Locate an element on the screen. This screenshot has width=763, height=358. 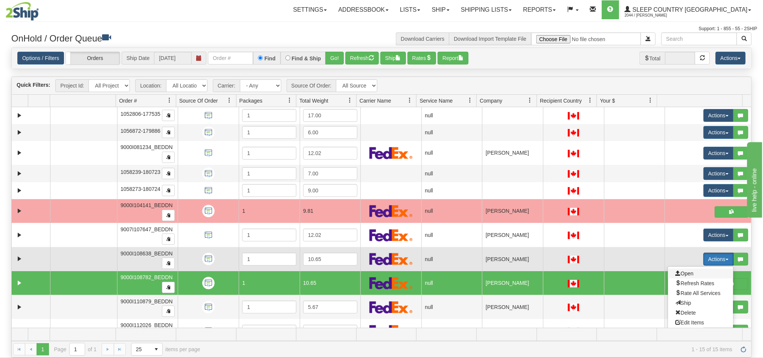
span: Your $ is located at coordinates (608, 101).